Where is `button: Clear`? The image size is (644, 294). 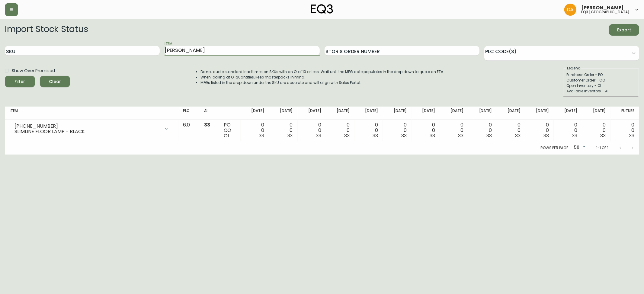 button: Clear is located at coordinates (55, 81).